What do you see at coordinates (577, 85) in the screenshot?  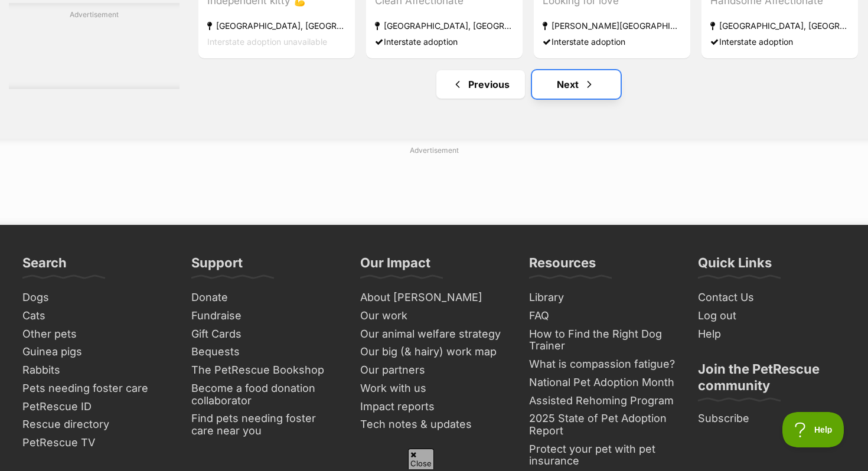 I see `a: Next page` at bounding box center [577, 85].